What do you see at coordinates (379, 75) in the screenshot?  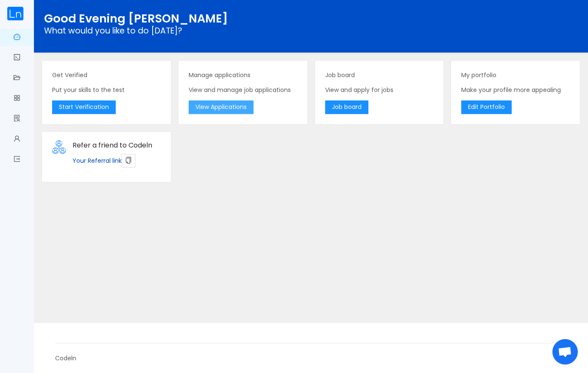 I see `p: Job board` at bounding box center [379, 75].